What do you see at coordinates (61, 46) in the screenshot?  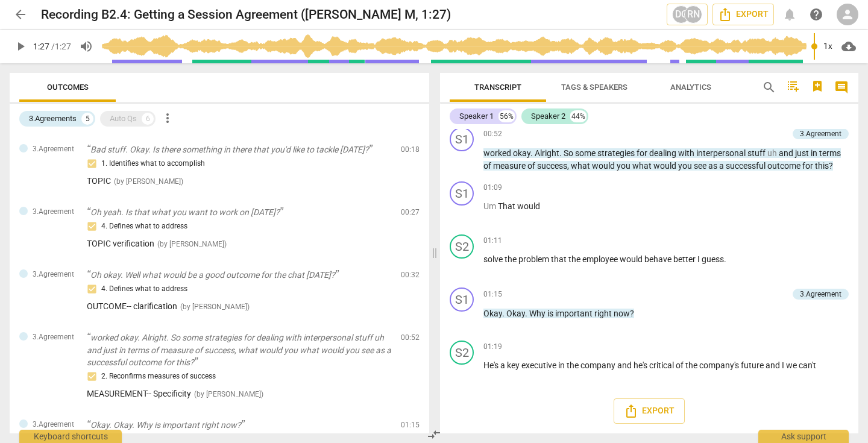 I see `span: / 1:27` at bounding box center [61, 46].